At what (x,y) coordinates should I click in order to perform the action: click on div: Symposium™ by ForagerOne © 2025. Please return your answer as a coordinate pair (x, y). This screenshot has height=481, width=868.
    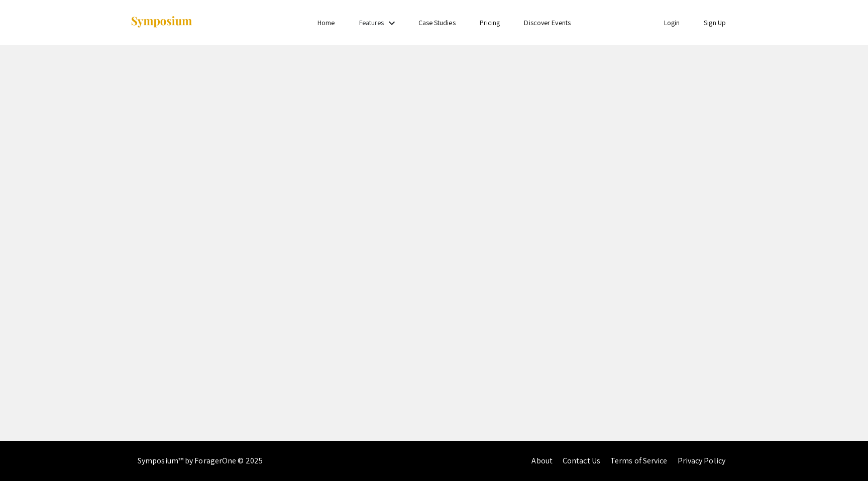
    Looking at the image, I should click on (200, 461).